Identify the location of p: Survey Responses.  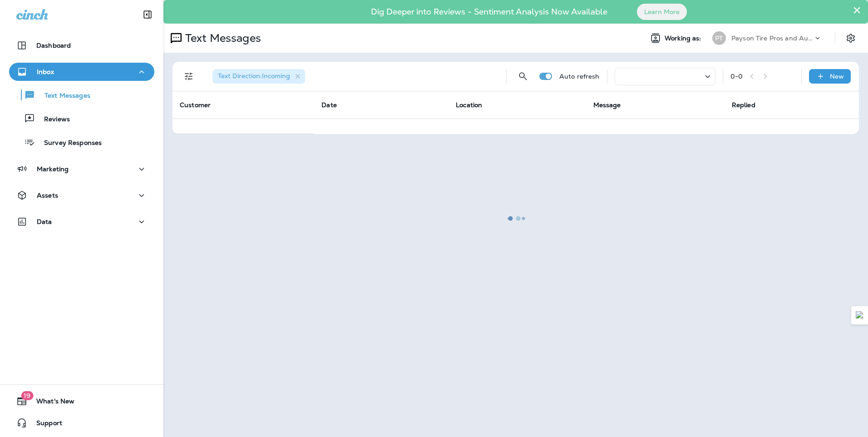
(68, 143).